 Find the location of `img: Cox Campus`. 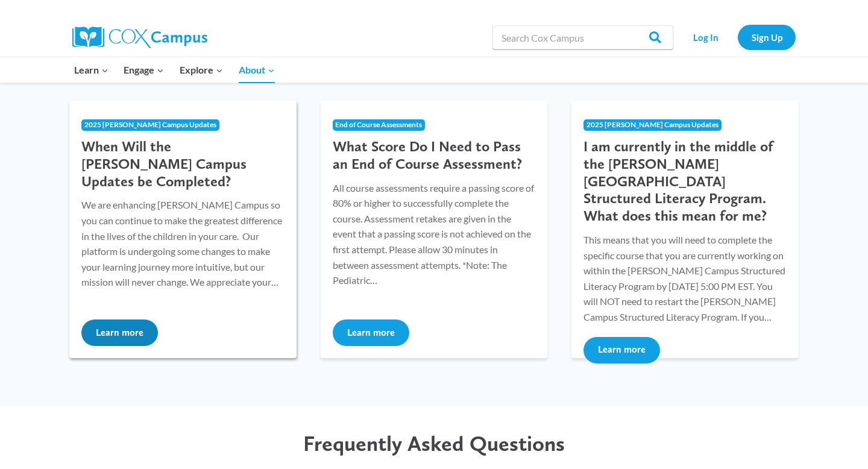

img: Cox Campus is located at coordinates (140, 38).